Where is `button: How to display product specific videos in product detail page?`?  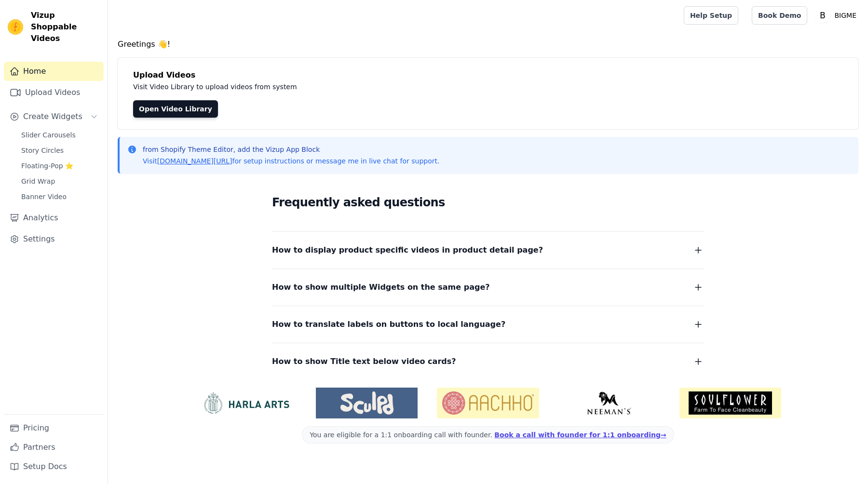 button: How to display product specific videos in product detail page? is located at coordinates (488, 250).